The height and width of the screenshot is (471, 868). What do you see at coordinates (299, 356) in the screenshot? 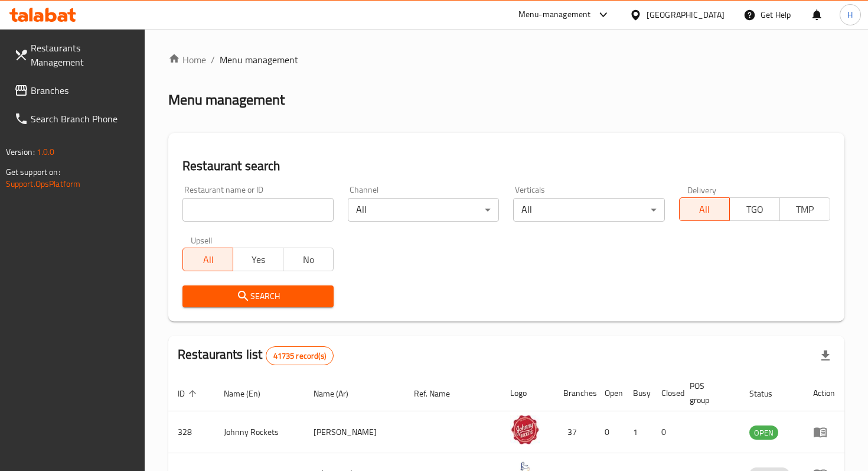
I see `div: Total records count` at bounding box center [299, 356].